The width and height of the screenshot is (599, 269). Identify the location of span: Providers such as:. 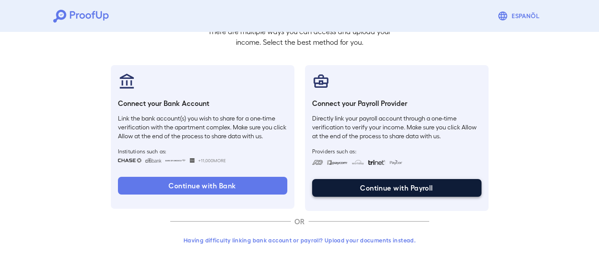
(397, 151).